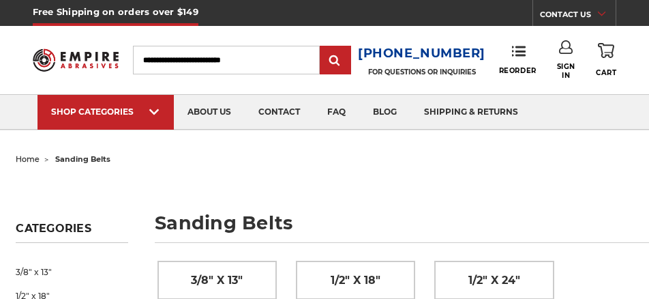  What do you see at coordinates (518, 59) in the screenshot?
I see `a: Reorder` at bounding box center [518, 59].